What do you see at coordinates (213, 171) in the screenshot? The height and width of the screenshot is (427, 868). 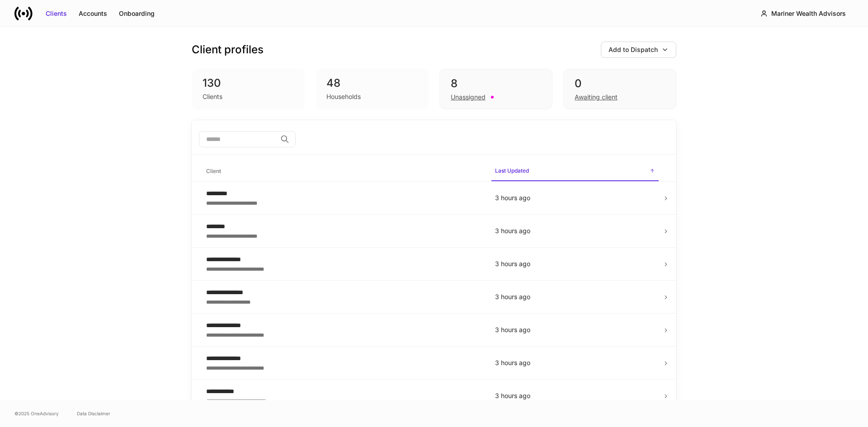 I see `h6: Client` at bounding box center [213, 171].